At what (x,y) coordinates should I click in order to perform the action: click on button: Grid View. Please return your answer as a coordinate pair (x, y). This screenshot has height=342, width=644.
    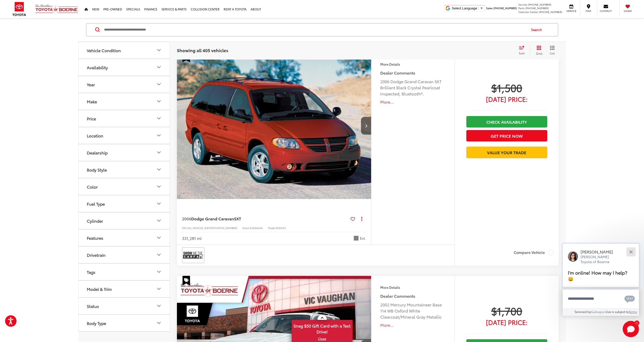
    Looking at the image, I should click on (538, 50).